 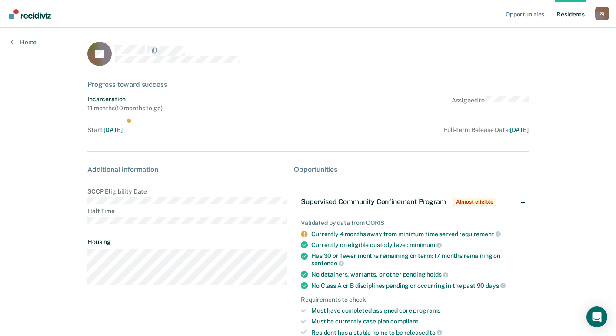 What do you see at coordinates (490, 104) in the screenshot?
I see `div: Assigned to` at bounding box center [490, 104].